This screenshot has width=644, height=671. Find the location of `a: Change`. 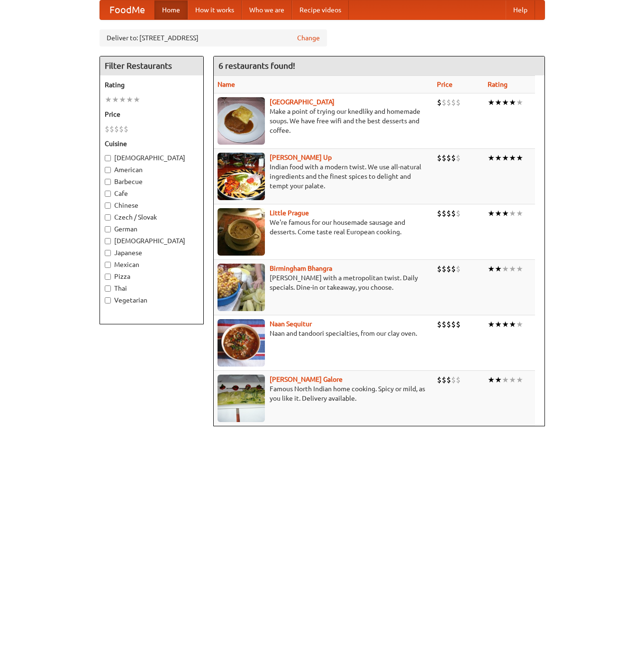

a: Change is located at coordinates (309, 38).